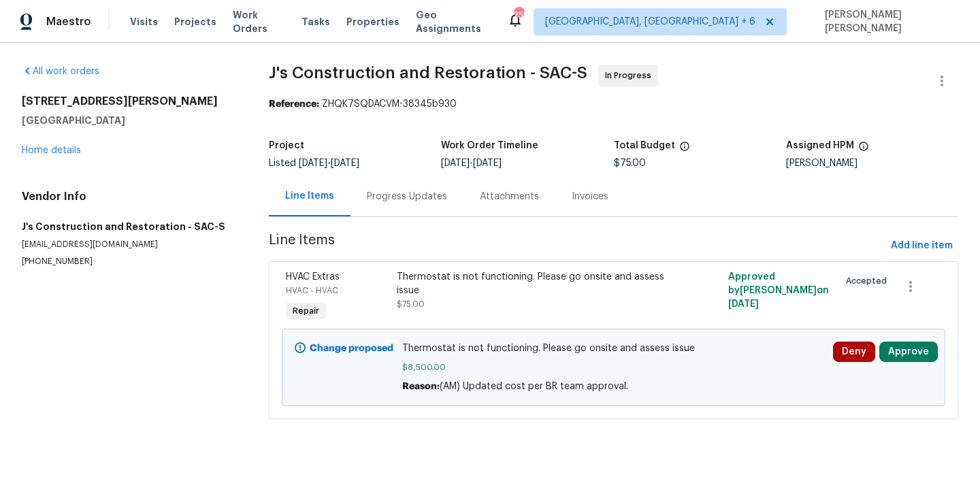 The height and width of the screenshot is (494, 980). Describe the element at coordinates (294, 104) in the screenshot. I see `b: Reference:` at that location.